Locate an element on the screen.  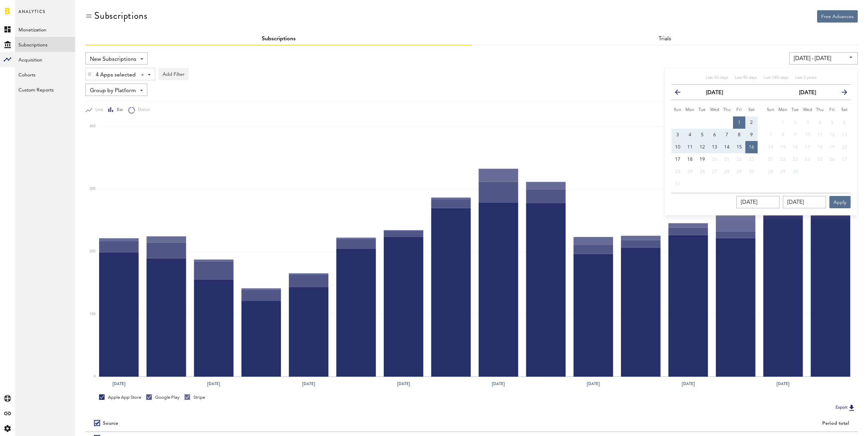
div: Delete is located at coordinates (89, 74).